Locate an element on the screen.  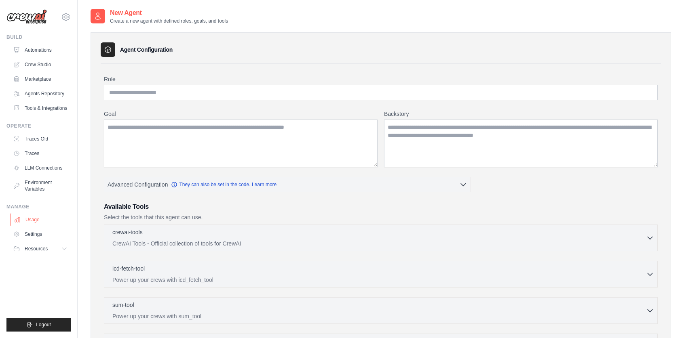
div: Operate is located at coordinates (38, 126).